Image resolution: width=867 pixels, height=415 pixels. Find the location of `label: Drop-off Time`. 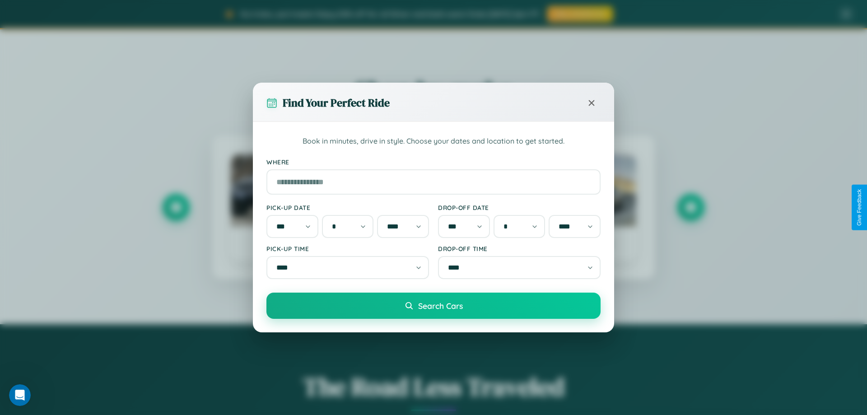

label: Drop-off Time is located at coordinates (519, 248).